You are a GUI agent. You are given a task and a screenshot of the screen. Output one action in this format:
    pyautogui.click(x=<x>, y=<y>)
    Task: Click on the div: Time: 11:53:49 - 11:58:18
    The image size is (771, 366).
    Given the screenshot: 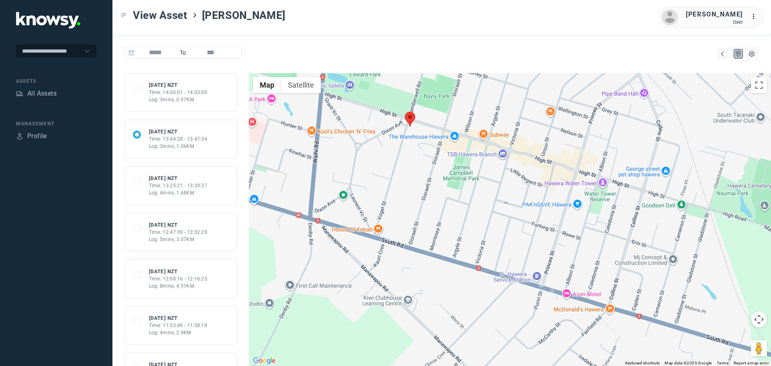 What is the action you would take?
    pyautogui.click(x=178, y=325)
    